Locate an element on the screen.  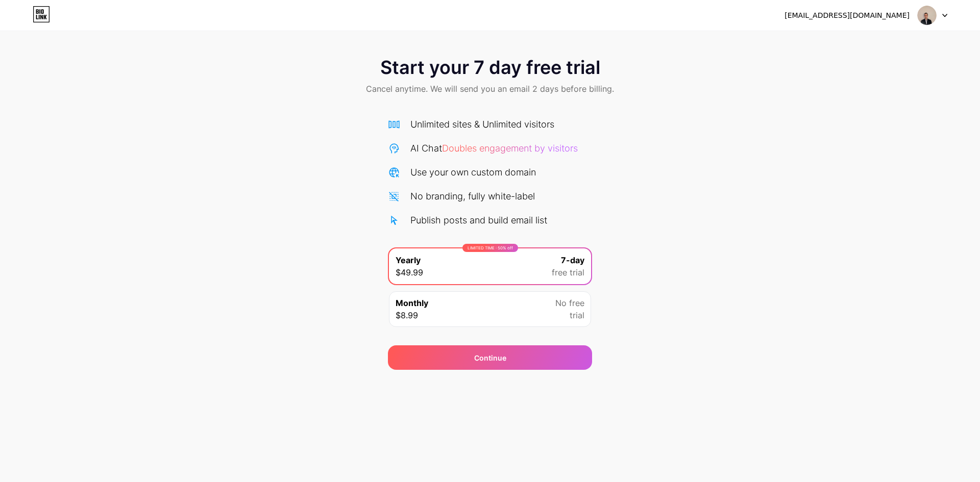
span: No free is located at coordinates (570, 303).